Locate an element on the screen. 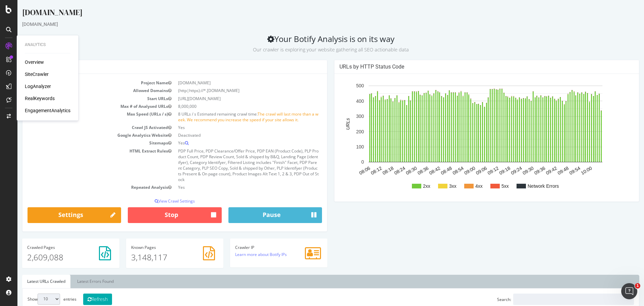 This screenshot has height=306, width=644. button: Refresh is located at coordinates (80, 299).